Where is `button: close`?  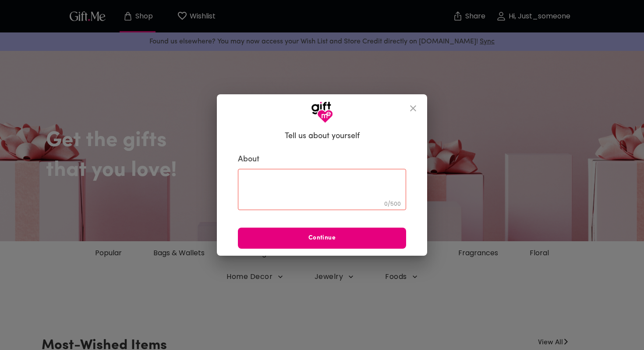 button: close is located at coordinates (413, 108).